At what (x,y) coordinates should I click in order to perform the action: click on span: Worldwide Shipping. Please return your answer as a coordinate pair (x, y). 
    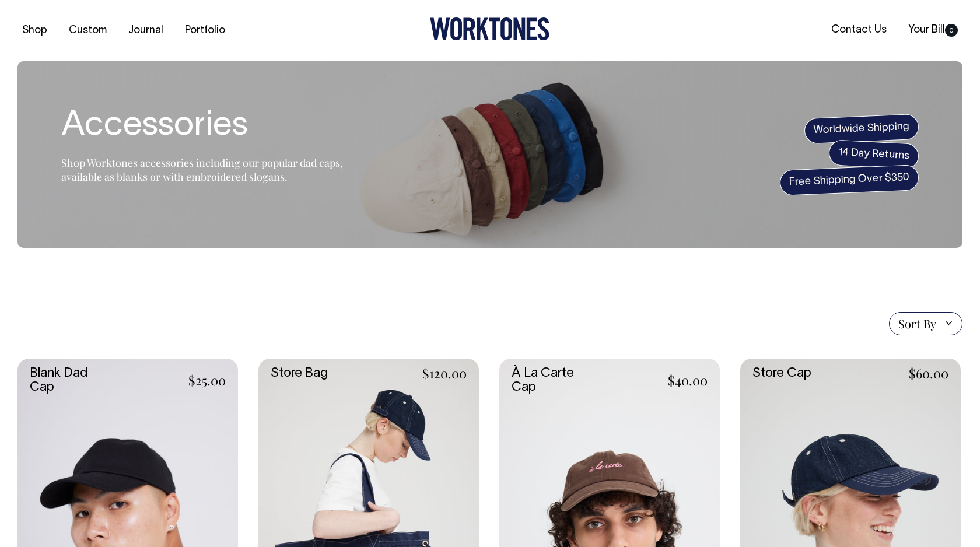
    Looking at the image, I should click on (861, 129).